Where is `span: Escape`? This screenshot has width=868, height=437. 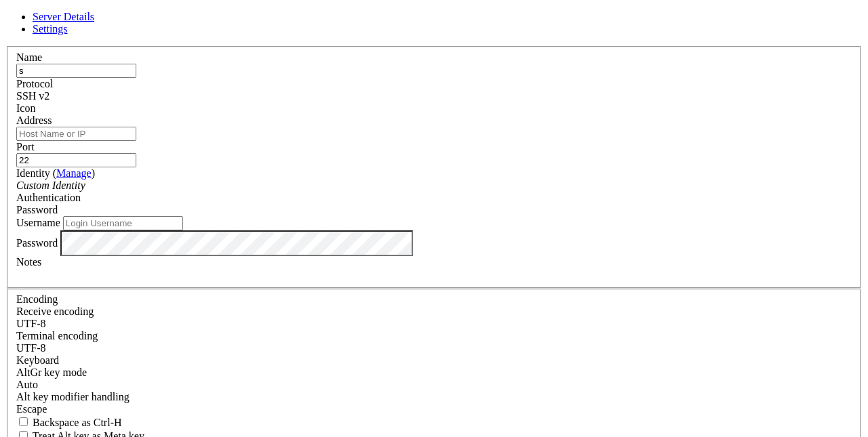
span: Escape is located at coordinates (31, 409).